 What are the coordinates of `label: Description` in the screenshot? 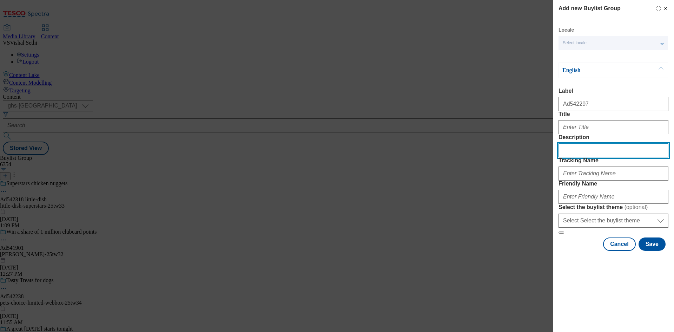 It's located at (613, 137).